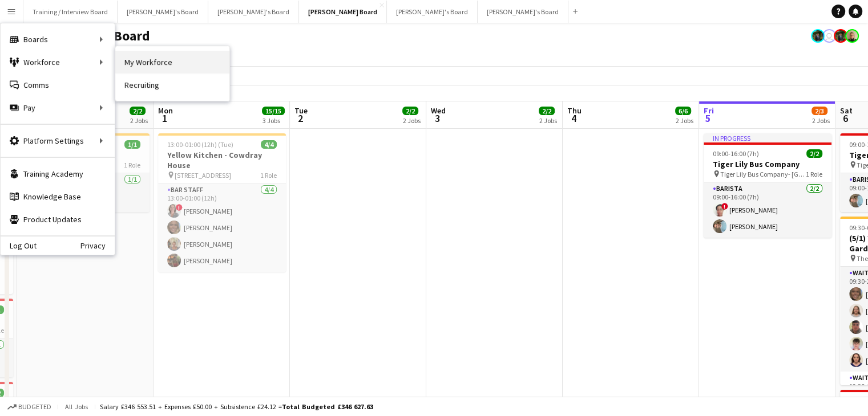 The width and height of the screenshot is (868, 416). What do you see at coordinates (853, 36) in the screenshot?
I see `app-user-avatar: Nikoleta Gehfeld` at bounding box center [853, 36].